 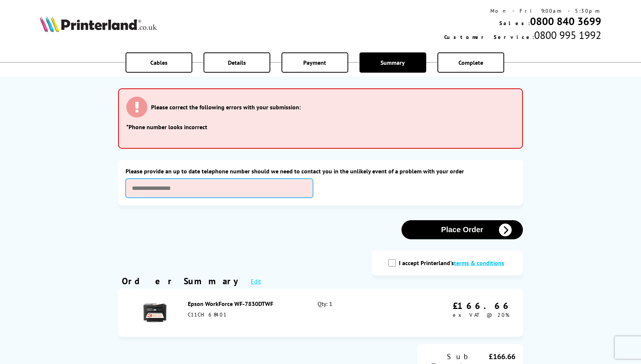 I want to click on div: Order Summary, so click(x=183, y=281).